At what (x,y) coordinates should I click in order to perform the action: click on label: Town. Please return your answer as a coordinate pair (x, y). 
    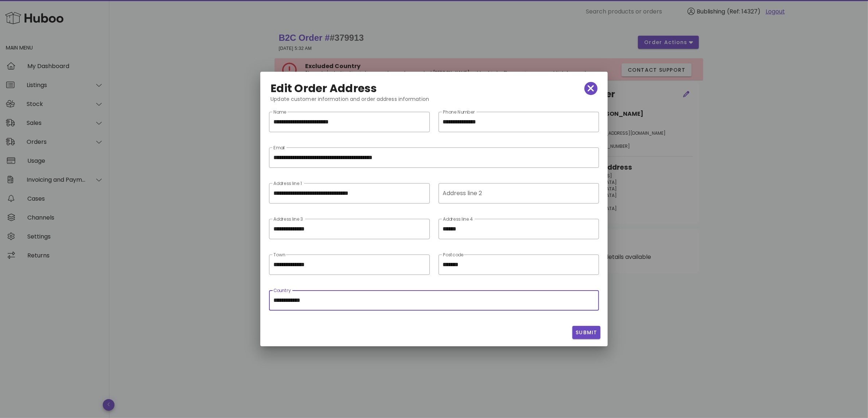
    Looking at the image, I should click on (279, 255).